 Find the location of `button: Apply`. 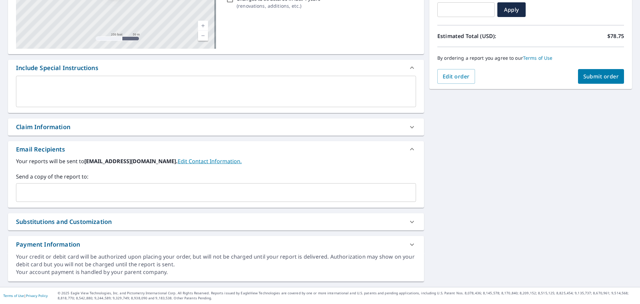

button: Apply is located at coordinates (511, 10).